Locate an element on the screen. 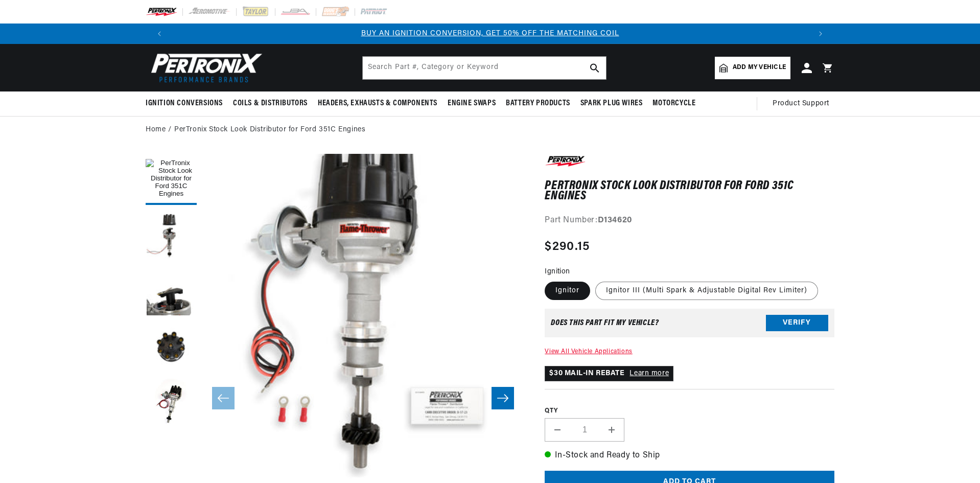 Image resolution: width=980 pixels, height=483 pixels. slideshow-component: Translation missing: en.sections.announcements.announcement_bar is located at coordinates (490, 34).